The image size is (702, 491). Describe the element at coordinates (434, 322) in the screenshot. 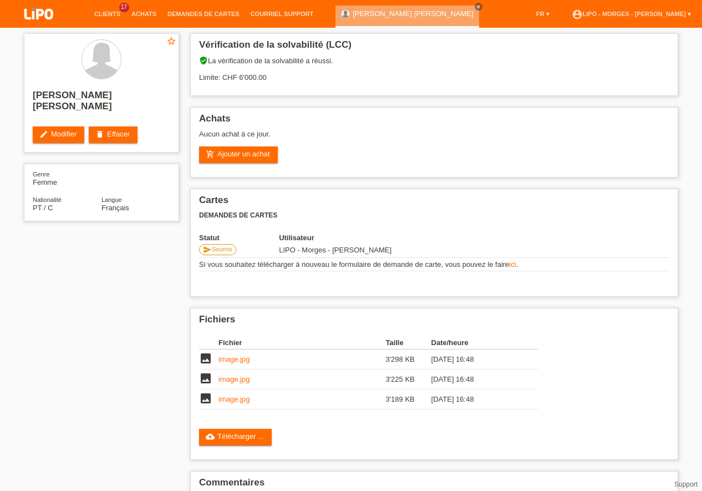

I see `h2: Fichiers` at that location.